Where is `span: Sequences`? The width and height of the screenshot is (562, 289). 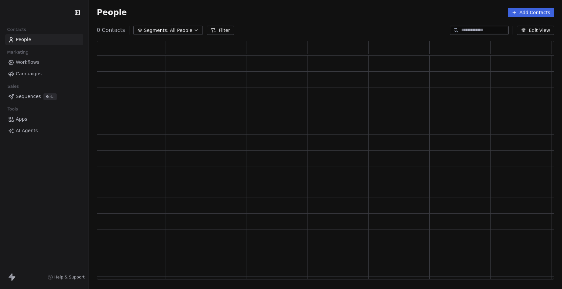 span: Sequences is located at coordinates (28, 96).